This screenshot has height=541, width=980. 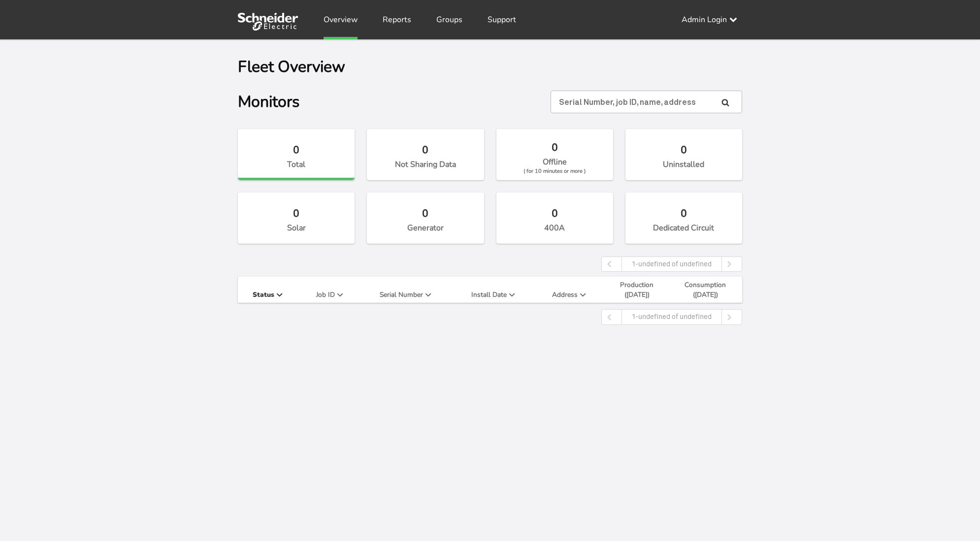 I want to click on th: Job ID, so click(x=330, y=289).